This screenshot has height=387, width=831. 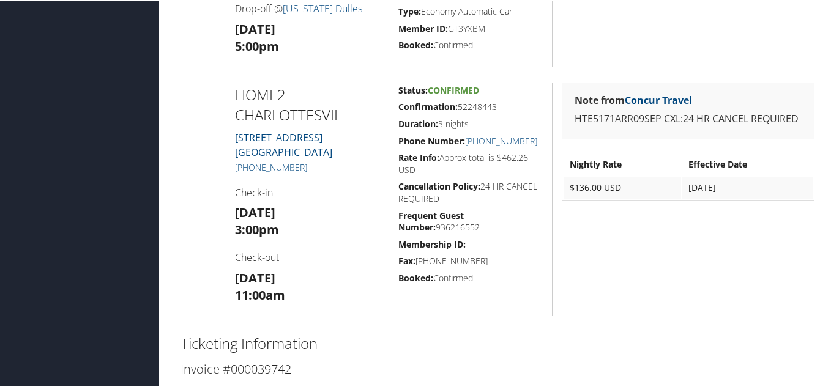 I want to click on h5: Economy Automatic Car, so click(x=471, y=10).